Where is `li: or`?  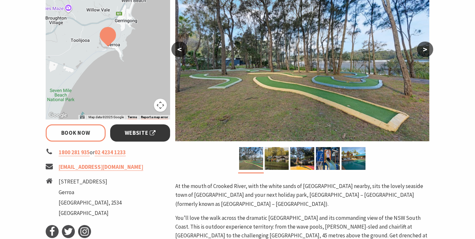
li: or is located at coordinates (108, 152).